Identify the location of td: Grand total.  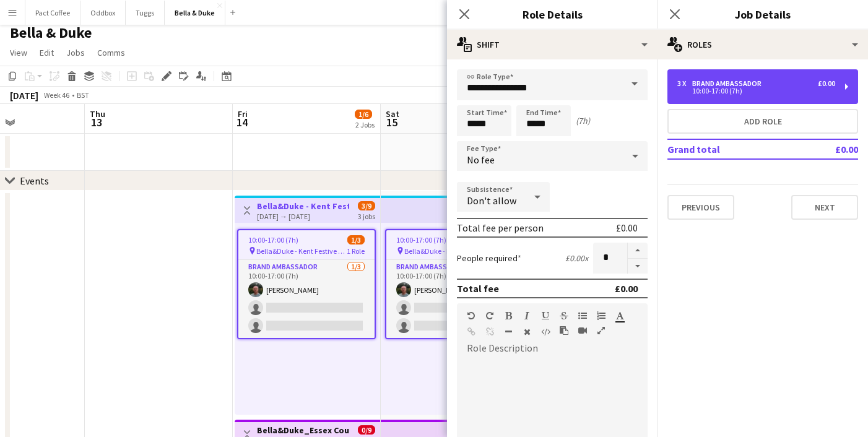
(733, 149).